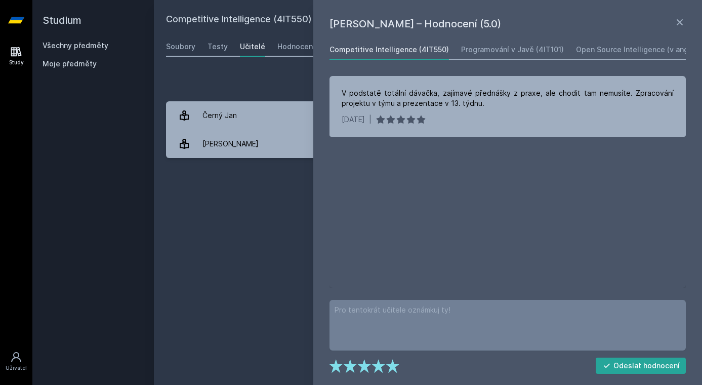  I want to click on div: V podstatě totální dávačka, zajímavé přednášky z praxe, ale chodit tam nemusíte. Zpracování proje..., so click(508, 98).